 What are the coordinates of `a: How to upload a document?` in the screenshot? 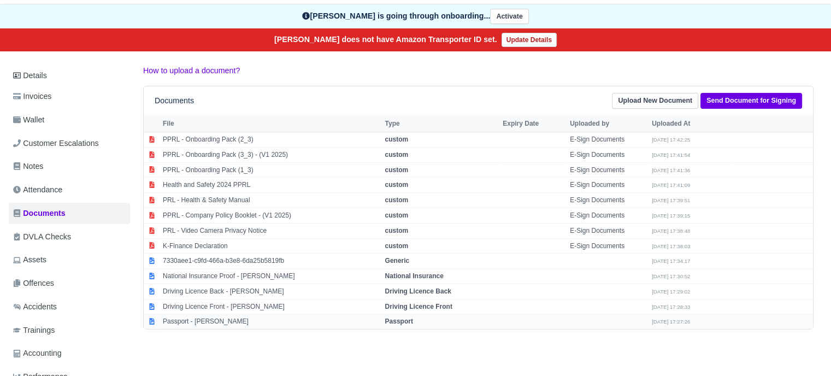 It's located at (191, 71).